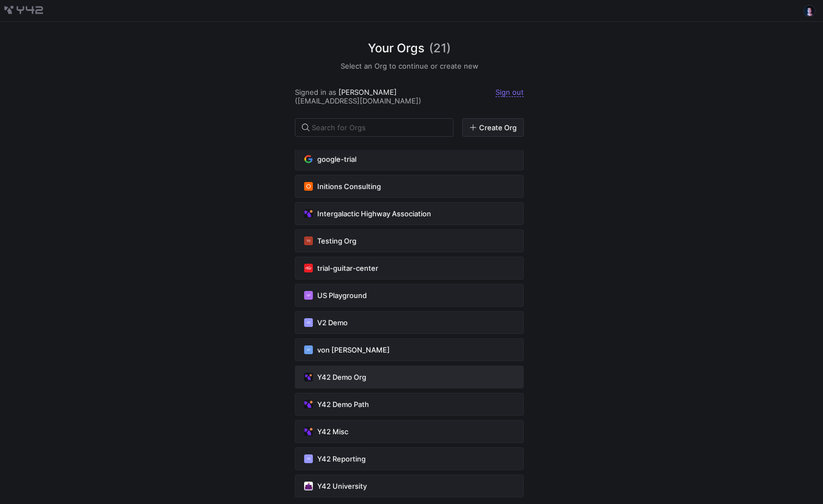  What do you see at coordinates (309, 431) in the screenshot?
I see `img: https://storage.googleapis.com/y42-prod-data-exchange/images/E4LAT4qaMCxLTOZoOQ32fao10ZFgsP4yJQ8S...` at bounding box center [309, 431].